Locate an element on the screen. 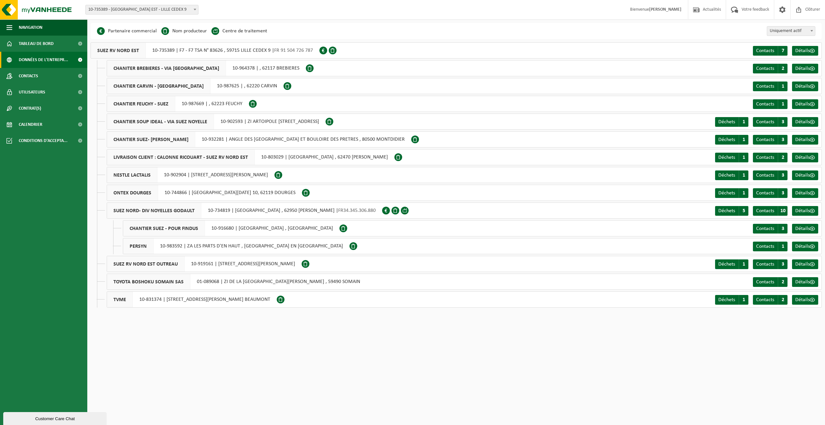 The image size is (825, 425). span: LIVRAISON CLIENT : CALONNE RICOUART - SUEZ RV NORD EST is located at coordinates (181, 157).